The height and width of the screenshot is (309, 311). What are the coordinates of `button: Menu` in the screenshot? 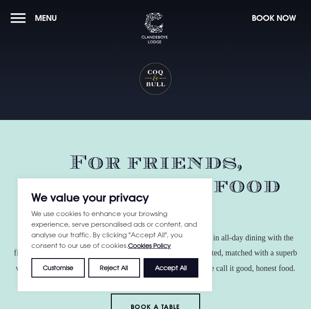 It's located at (36, 18).